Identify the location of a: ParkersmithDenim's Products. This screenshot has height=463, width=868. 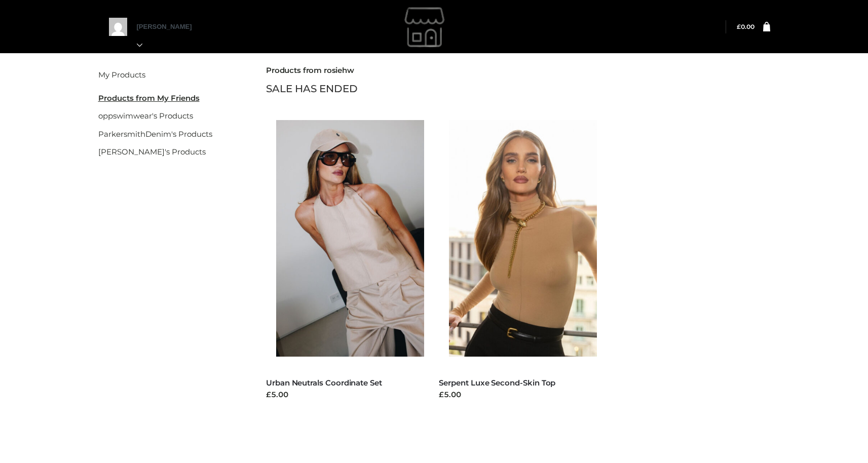
(155, 134).